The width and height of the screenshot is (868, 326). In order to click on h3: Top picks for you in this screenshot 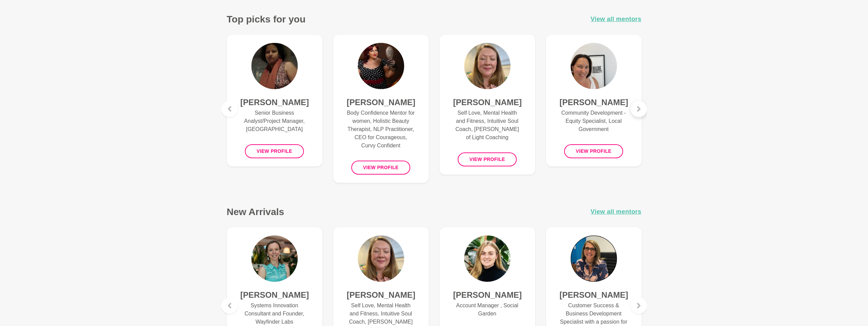, I will do `click(266, 19)`.